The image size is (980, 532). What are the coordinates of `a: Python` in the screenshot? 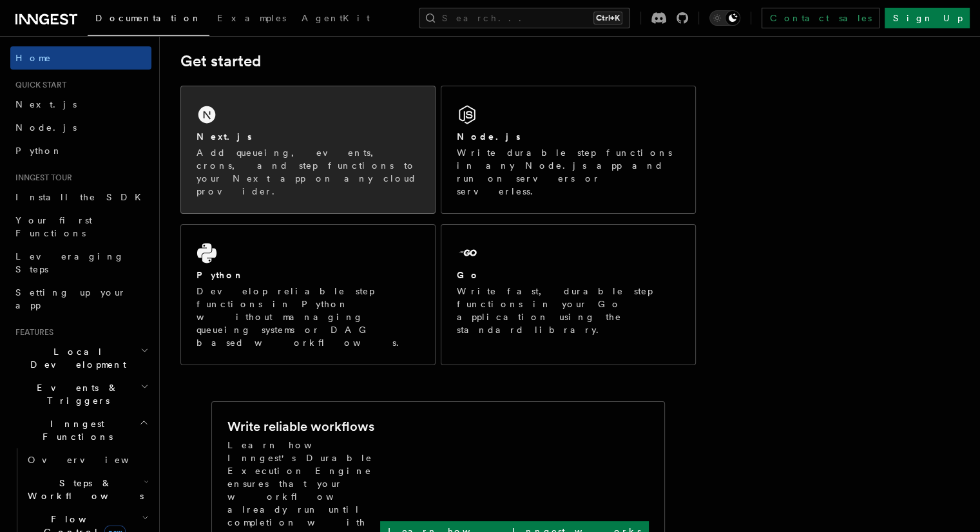 It's located at (81, 151).